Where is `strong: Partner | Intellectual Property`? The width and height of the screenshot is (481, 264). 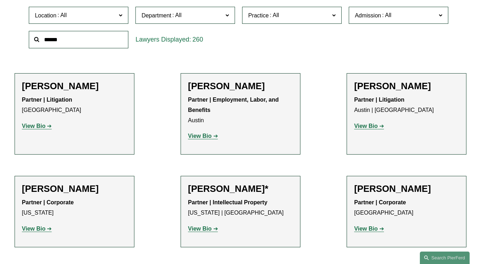 strong: Partner | Intellectual Property is located at coordinates (228, 202).